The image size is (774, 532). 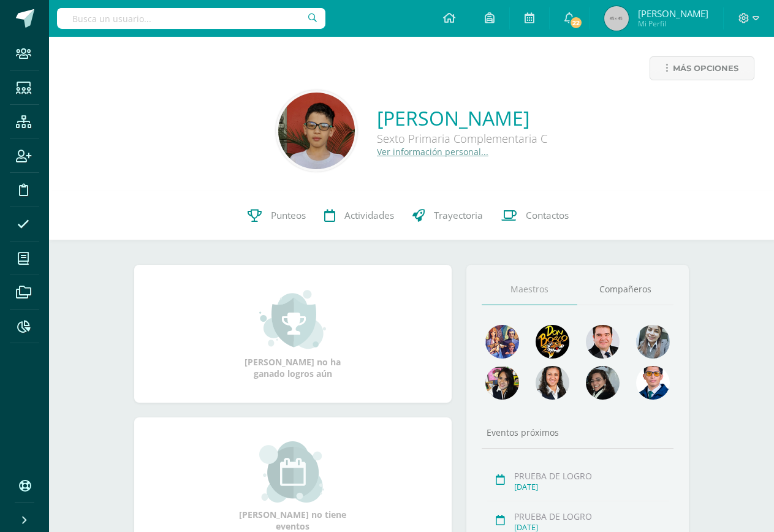 What do you see at coordinates (433, 151) in the screenshot?
I see `a: Ver información personal...` at bounding box center [433, 151].